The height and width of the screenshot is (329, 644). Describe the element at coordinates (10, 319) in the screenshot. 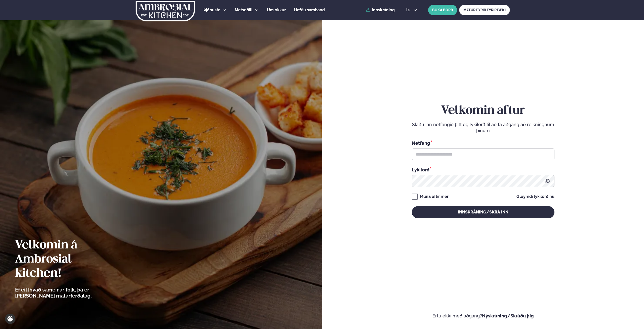

I see `a: Cookie settings` at that location.